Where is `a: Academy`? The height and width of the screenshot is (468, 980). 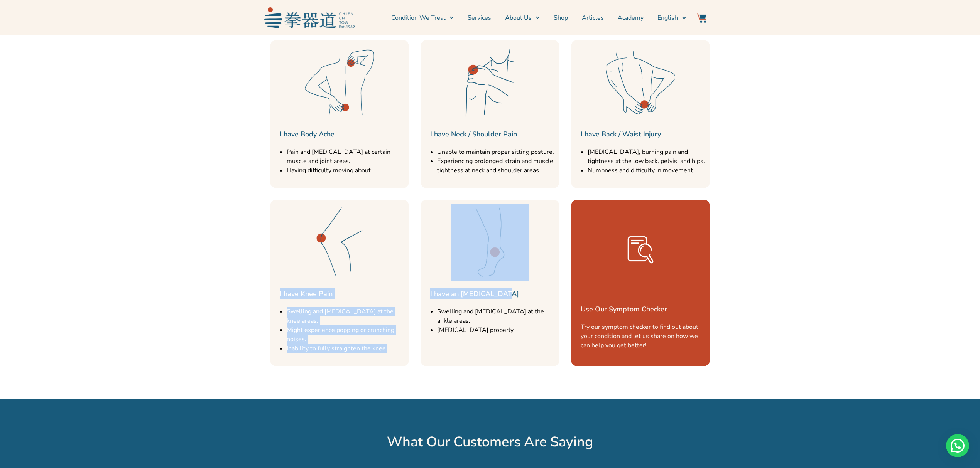
a: Academy is located at coordinates (630, 18).